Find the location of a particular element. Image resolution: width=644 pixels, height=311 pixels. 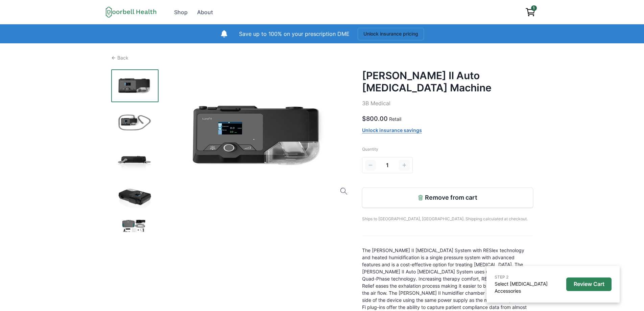

p: Save up to 100% on your prescription DME is located at coordinates (294, 34).